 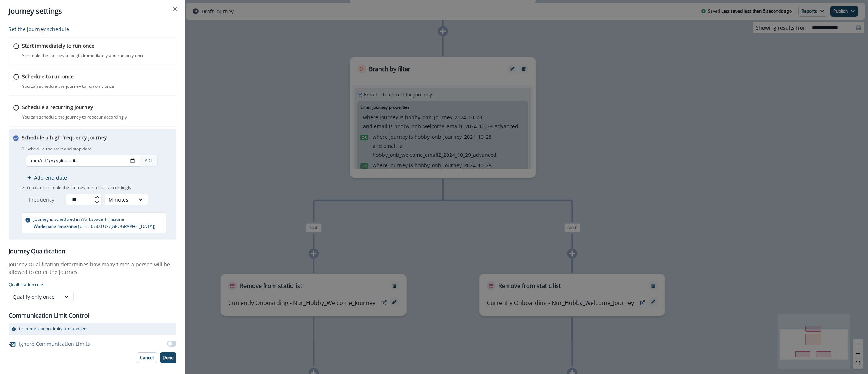 I want to click on span: Workspace timezone:, so click(x=56, y=226).